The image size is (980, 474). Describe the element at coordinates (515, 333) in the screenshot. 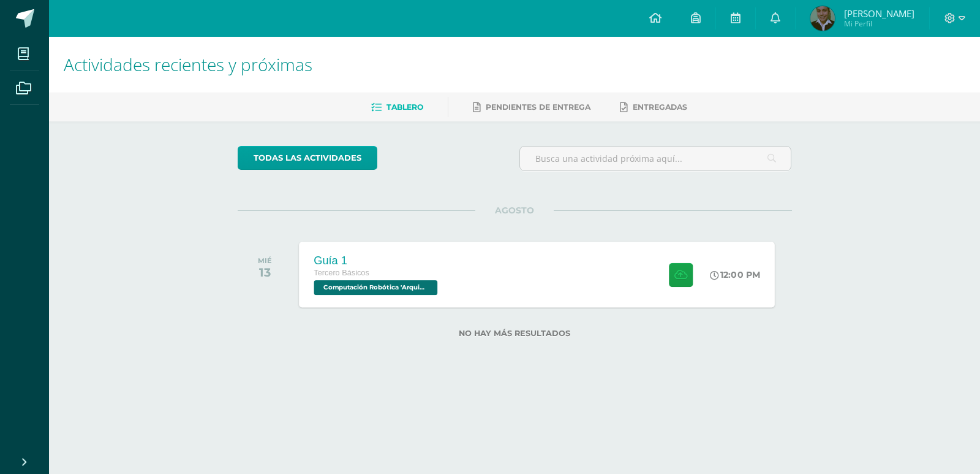

I see `label: No hay más resultados` at that location.